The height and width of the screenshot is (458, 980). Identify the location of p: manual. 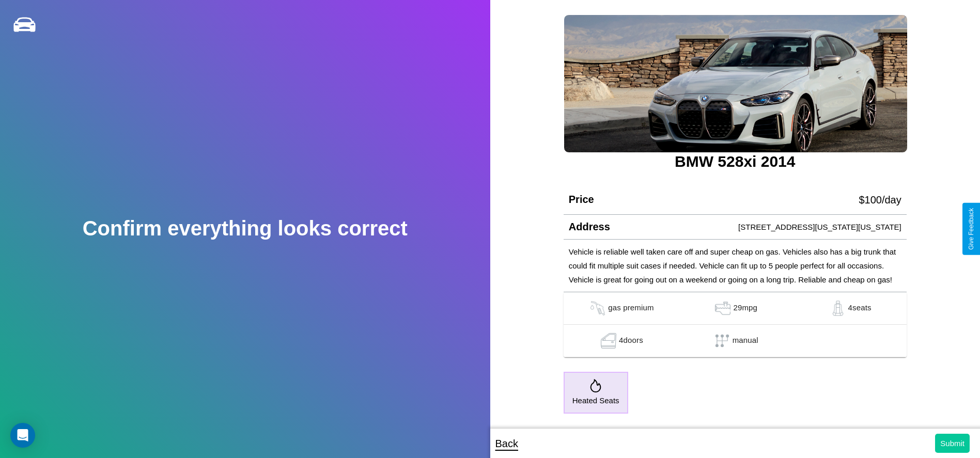
(746, 341).